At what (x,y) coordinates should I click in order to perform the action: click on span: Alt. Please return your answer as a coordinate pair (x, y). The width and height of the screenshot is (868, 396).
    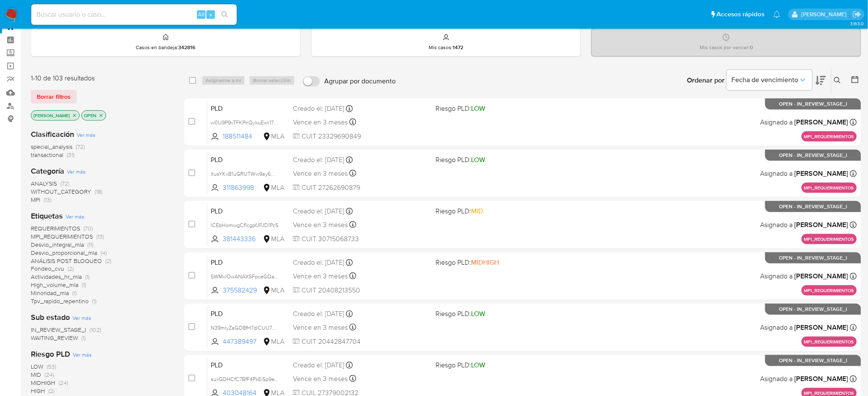
    Looking at the image, I should click on (201, 14).